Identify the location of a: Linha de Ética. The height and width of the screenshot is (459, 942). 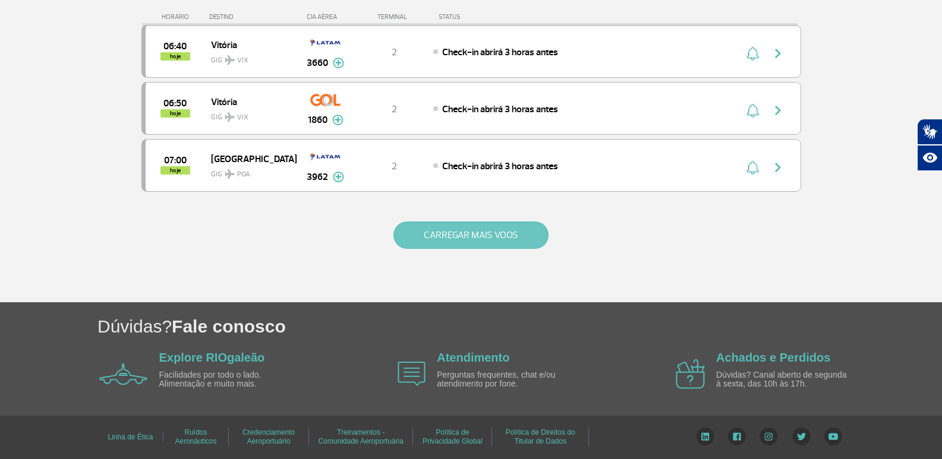
(130, 437).